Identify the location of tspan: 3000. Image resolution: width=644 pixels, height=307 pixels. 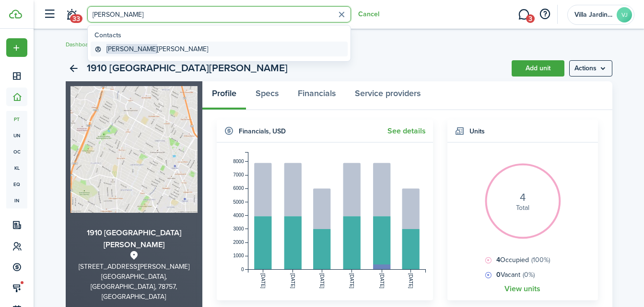
(238, 229).